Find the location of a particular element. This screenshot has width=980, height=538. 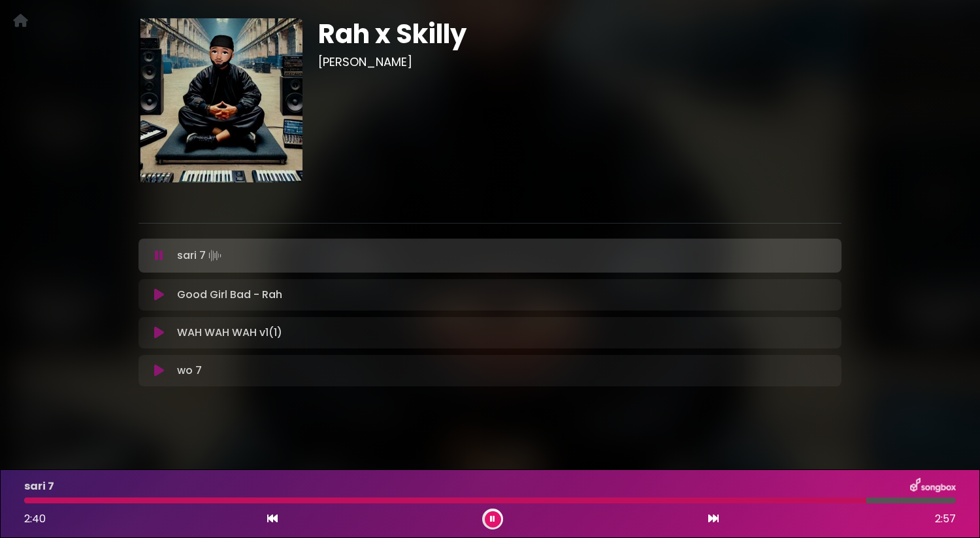

h1: Rah x Skilly is located at coordinates (580, 34).